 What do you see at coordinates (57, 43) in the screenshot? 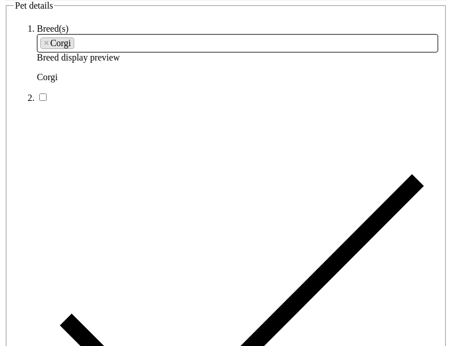
I see `li: Corgi` at bounding box center [57, 43].